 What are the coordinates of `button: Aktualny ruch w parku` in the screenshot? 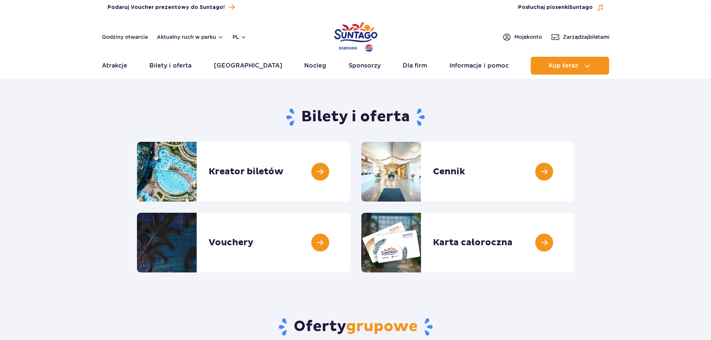 It's located at (190, 37).